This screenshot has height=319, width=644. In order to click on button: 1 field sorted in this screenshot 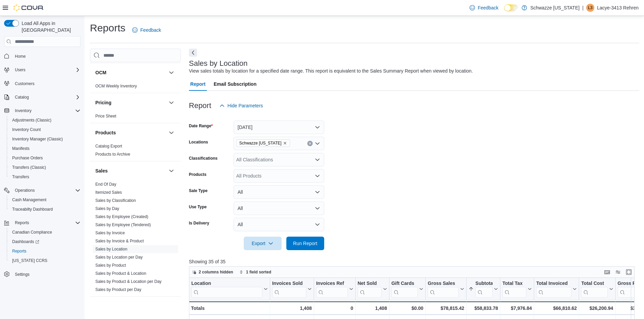, I will do `click(255, 272)`.